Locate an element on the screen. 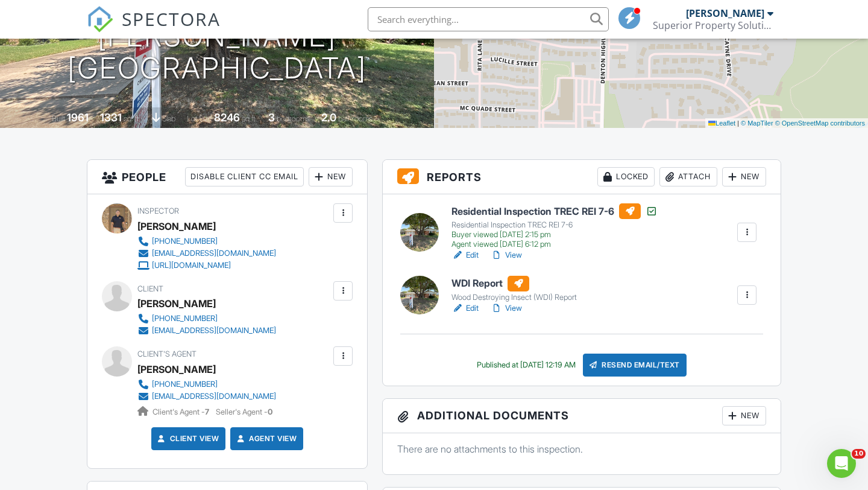 The image size is (868, 490). div: 8246 is located at coordinates (227, 117).